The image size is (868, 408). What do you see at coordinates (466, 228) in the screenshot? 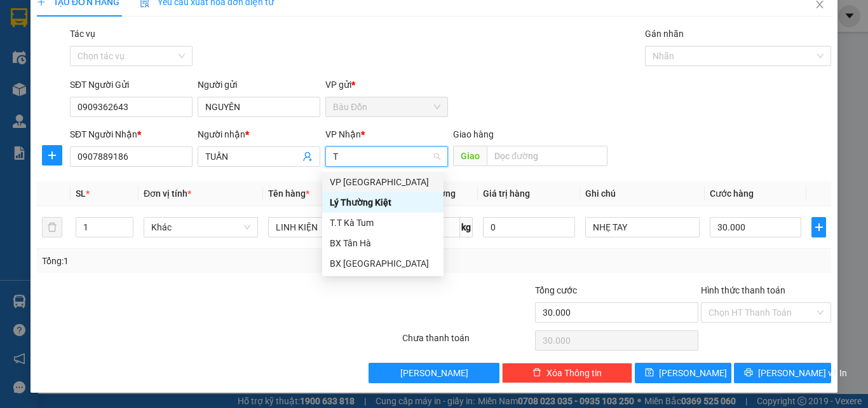
I see `span: kg` at bounding box center [466, 228].